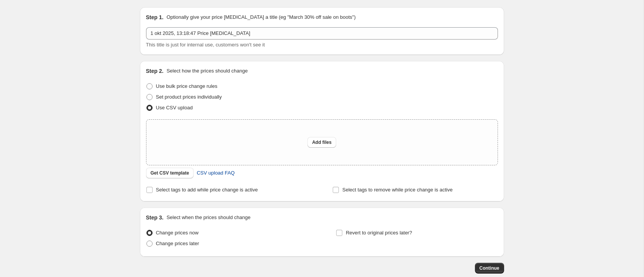 The image size is (644, 277). Describe the element at coordinates (155, 17) in the screenshot. I see `h2: Step 1.` at that location.